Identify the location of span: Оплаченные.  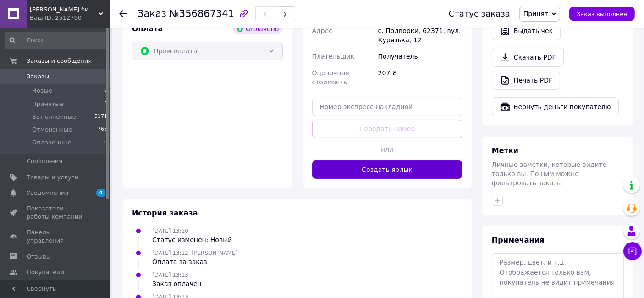
(52, 143).